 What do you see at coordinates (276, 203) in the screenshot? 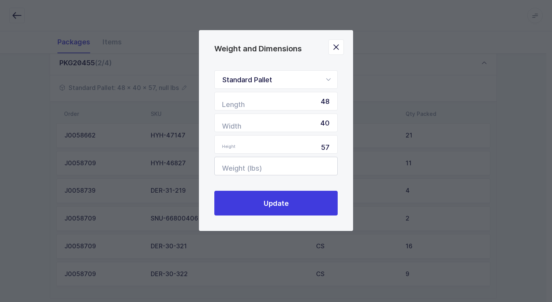
I see `span: Update` at bounding box center [276, 203].